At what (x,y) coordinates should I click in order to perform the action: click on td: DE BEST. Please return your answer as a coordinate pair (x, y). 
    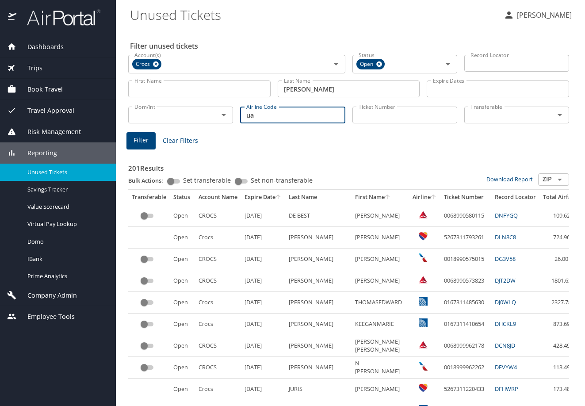
    Looking at the image, I should click on (319, 215).